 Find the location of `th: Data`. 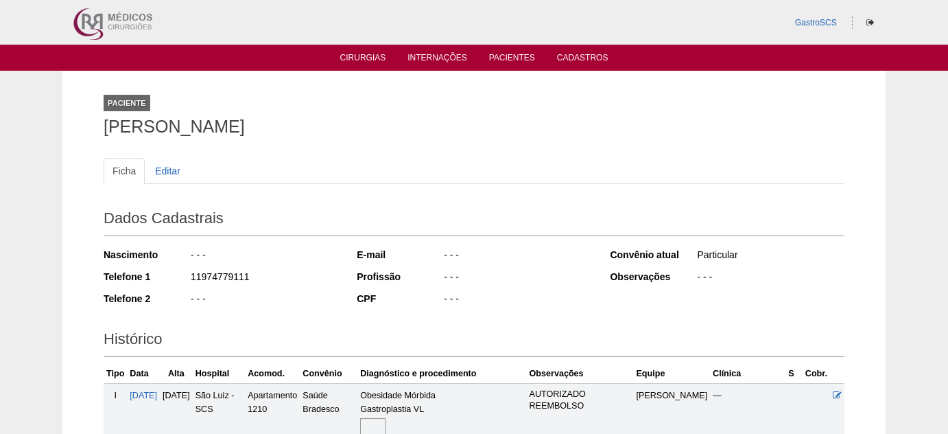

th: Data is located at coordinates (143, 373).